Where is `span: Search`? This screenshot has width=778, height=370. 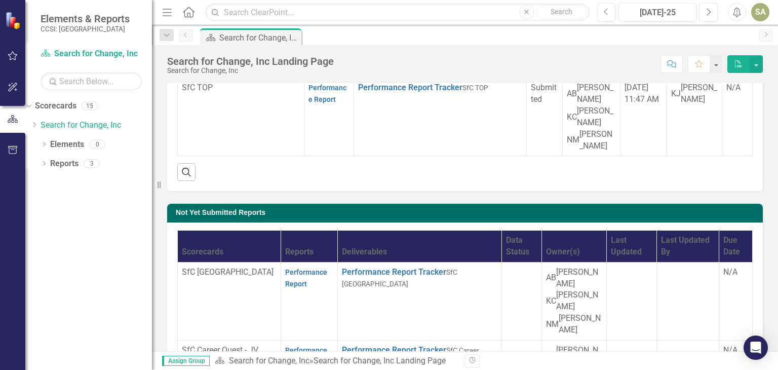
span: Search is located at coordinates (561, 12).